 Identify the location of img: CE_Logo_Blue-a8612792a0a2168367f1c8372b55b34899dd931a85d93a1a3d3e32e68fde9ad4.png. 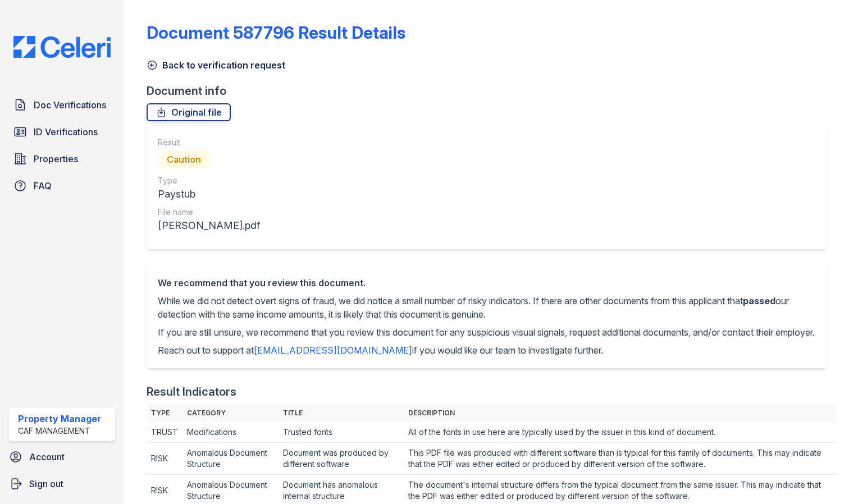
(62, 47).